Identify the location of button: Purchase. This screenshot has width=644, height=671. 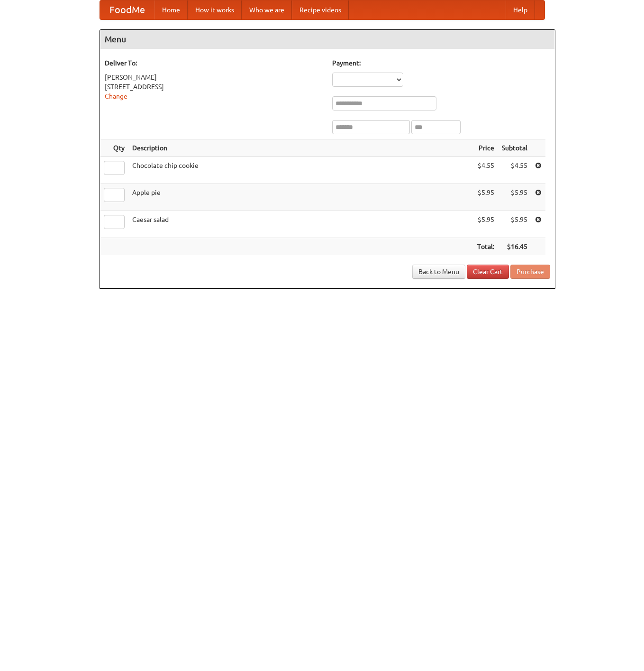
(531, 272).